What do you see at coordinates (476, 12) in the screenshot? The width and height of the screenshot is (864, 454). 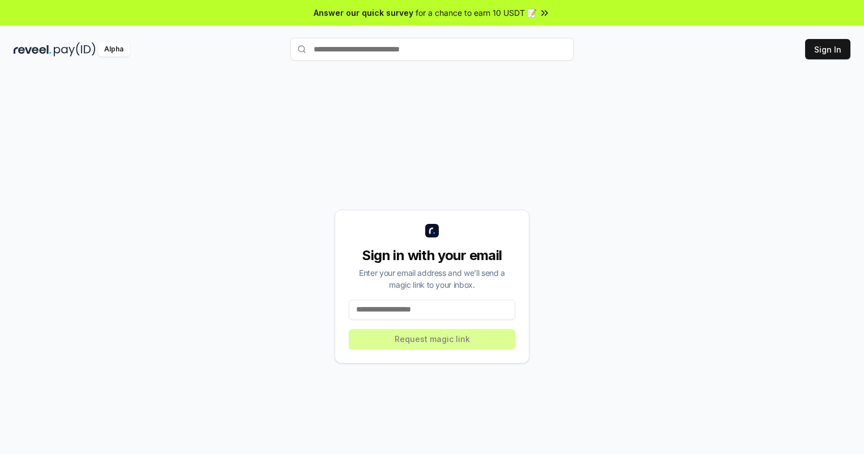 I see `span: for a chance to earn 10 USDT 📝` at bounding box center [476, 12].